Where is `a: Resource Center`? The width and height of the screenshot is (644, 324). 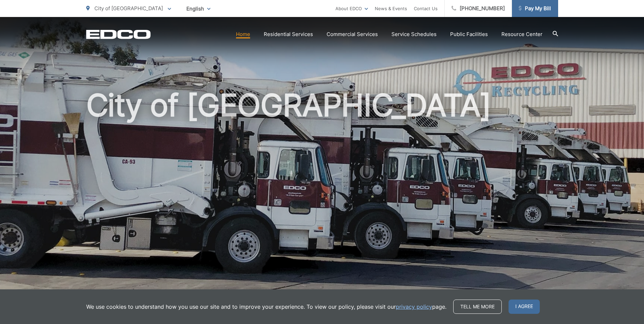
a: Resource Center is located at coordinates (522, 34).